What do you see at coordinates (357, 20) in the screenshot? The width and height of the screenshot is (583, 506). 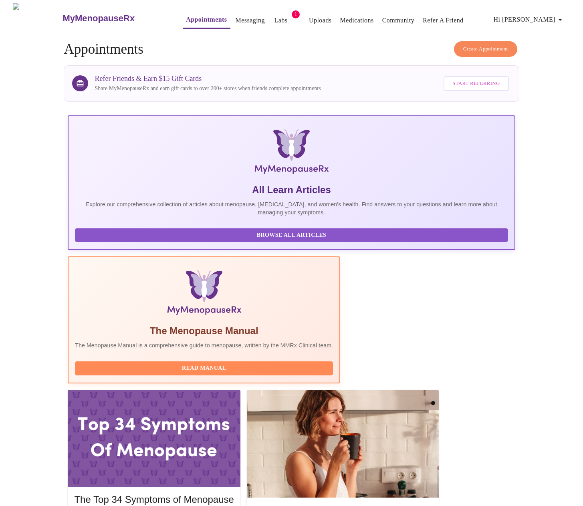 I see `button: Medications` at bounding box center [357, 20].